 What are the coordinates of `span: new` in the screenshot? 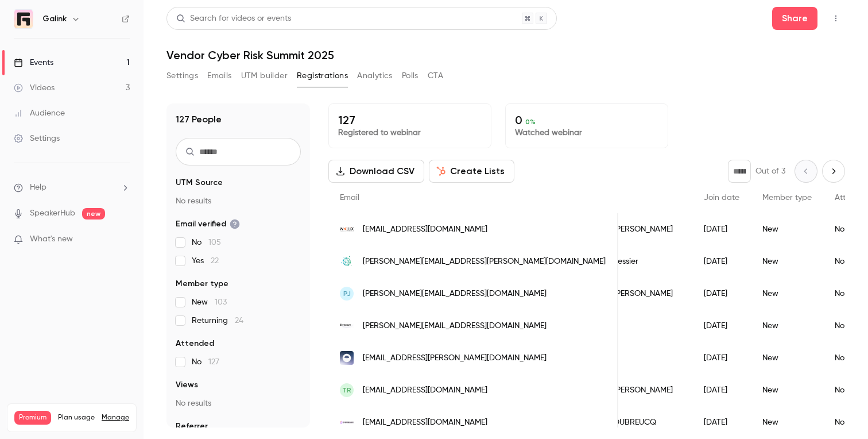 It's located at (94, 214).